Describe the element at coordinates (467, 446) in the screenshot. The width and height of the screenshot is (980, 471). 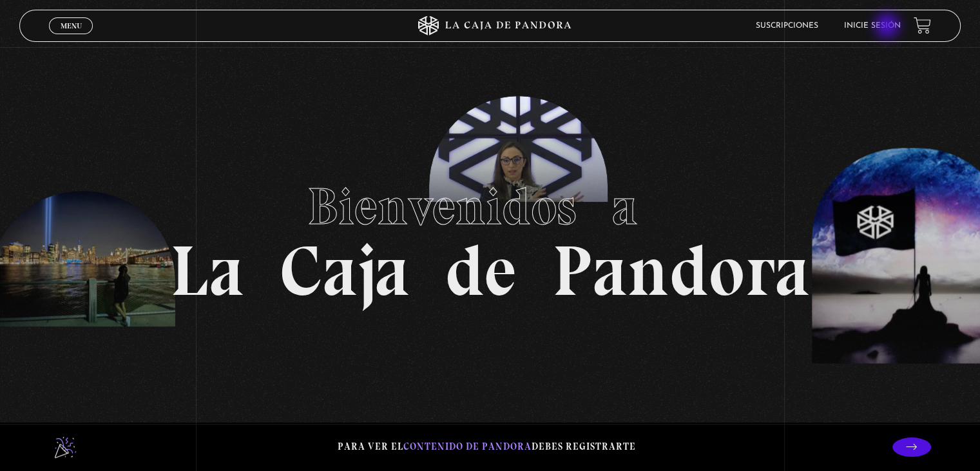
I see `span: contenido de Pandora` at that location.